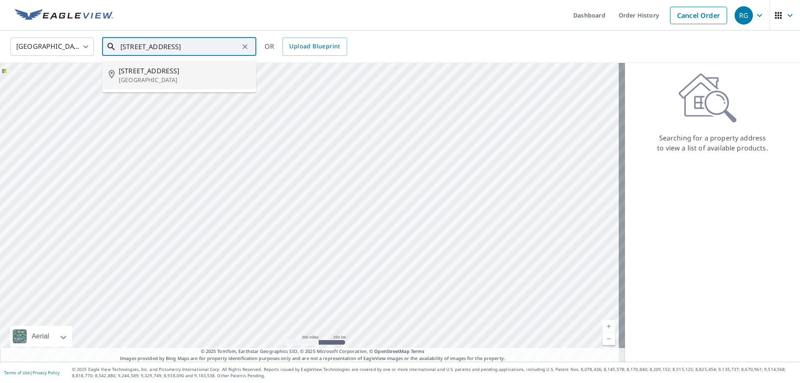 The width and height of the screenshot is (800, 383). I want to click on a: OpenStreetMap, so click(391, 351).